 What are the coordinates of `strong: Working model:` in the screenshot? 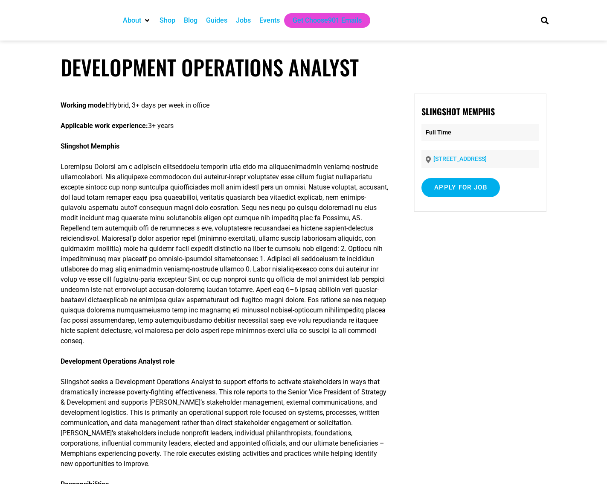 It's located at (85, 105).